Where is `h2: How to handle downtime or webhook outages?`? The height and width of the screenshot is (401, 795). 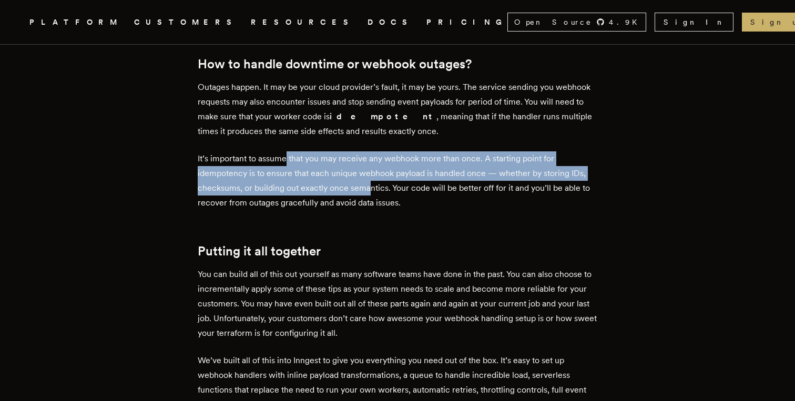
h2: How to handle downtime or webhook outages? is located at coordinates (397, 64).